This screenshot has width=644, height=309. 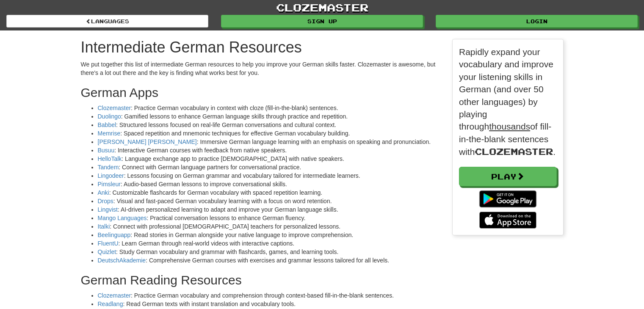 What do you see at coordinates (261, 68) in the screenshot?
I see `p: We put together this list of intermediate German resources to help you improve your German skills...` at bounding box center [261, 68].